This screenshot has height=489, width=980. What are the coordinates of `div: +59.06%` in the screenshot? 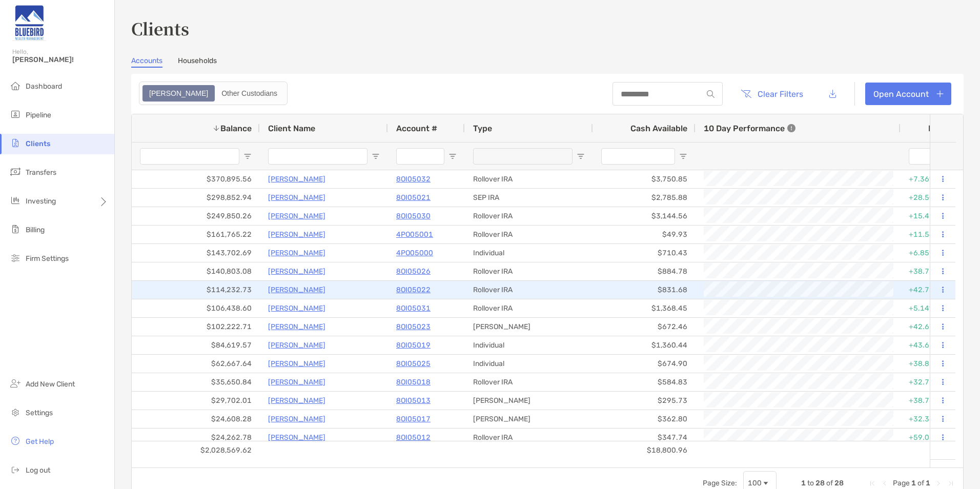 It's located at (931, 437).